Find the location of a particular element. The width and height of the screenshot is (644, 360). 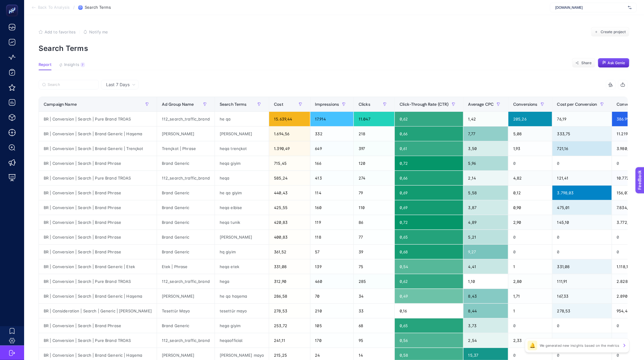

div: 475,01 is located at coordinates (582, 207).